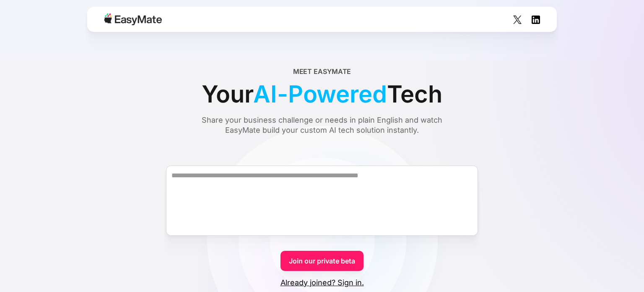 The height and width of the screenshot is (292, 644). What do you see at coordinates (322, 219) in the screenshot?
I see `form: Form` at bounding box center [322, 219].